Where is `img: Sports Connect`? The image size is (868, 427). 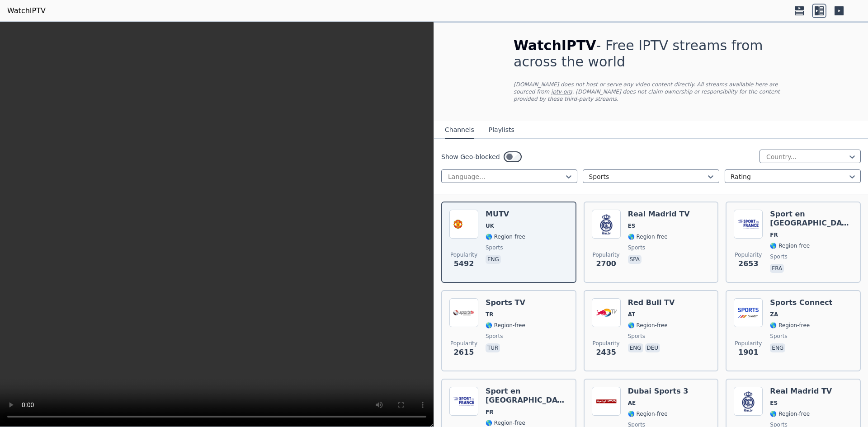
img: Sports Connect is located at coordinates (748, 312).